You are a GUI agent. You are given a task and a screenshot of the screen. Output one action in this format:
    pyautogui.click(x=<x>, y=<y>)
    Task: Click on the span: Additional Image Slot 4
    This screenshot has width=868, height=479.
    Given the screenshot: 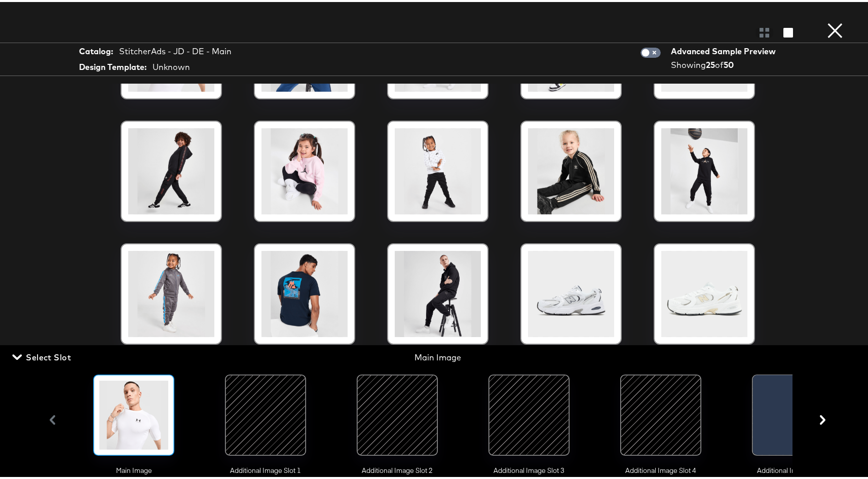 What is the action you would take?
    pyautogui.click(x=661, y=468)
    